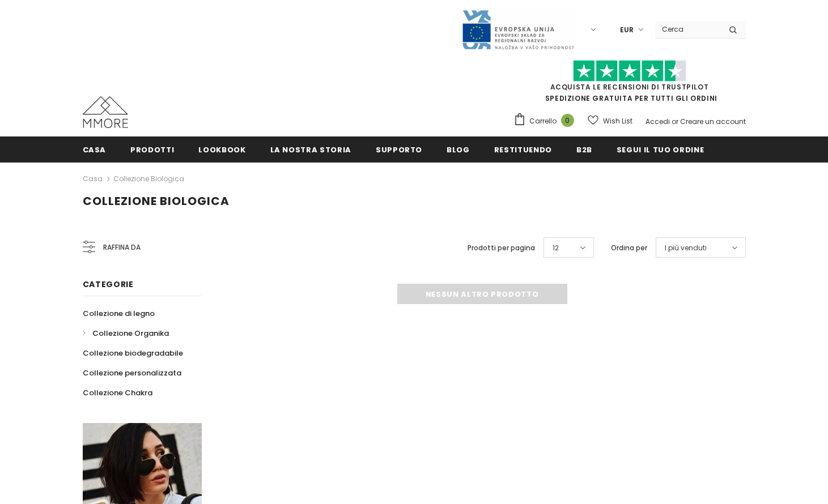  What do you see at coordinates (130, 333) in the screenshot?
I see `span: Collezione Organika` at bounding box center [130, 333].